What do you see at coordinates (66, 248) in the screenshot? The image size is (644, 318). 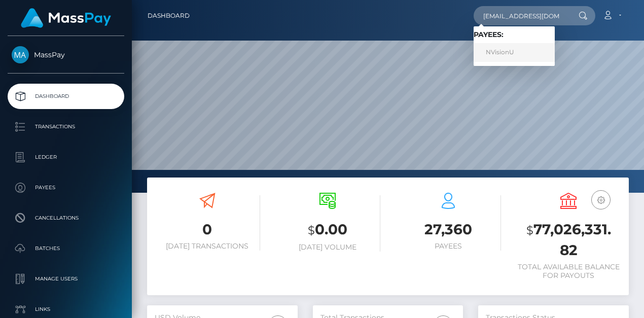 I see `p: Batches` at bounding box center [66, 248].